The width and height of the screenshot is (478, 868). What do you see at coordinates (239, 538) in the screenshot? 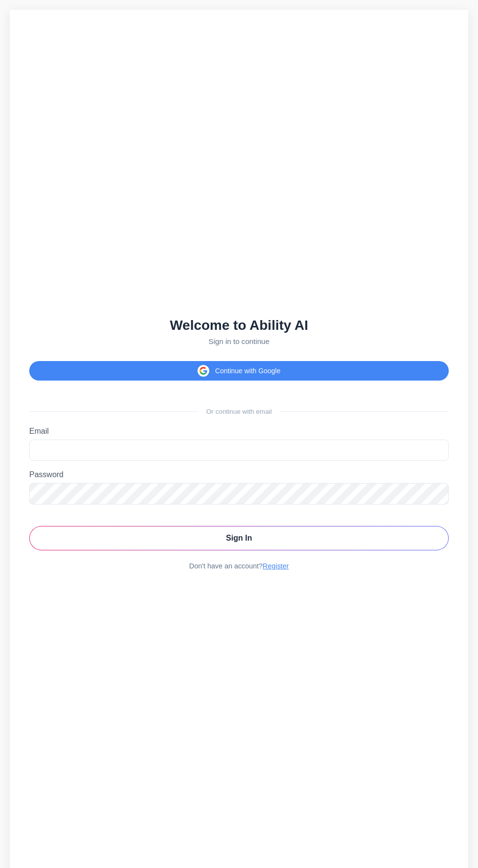
I see `button: Sign In` at bounding box center [239, 538].